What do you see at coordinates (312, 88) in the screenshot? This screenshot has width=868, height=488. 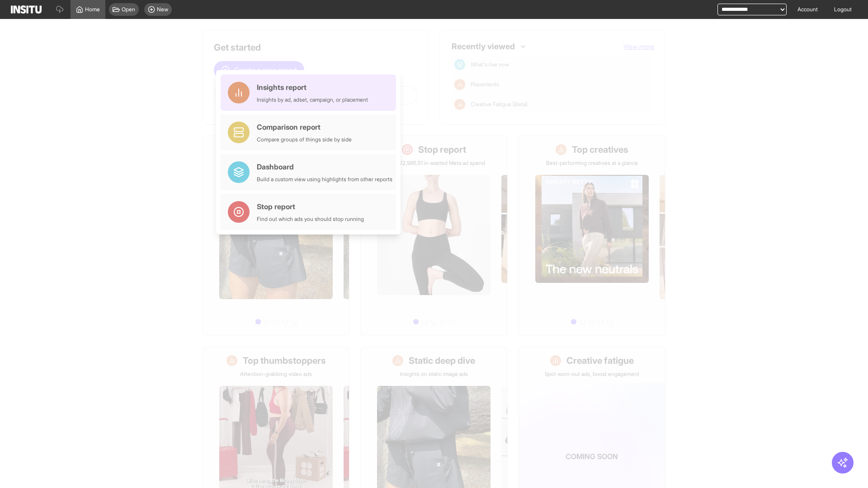 I see `div: Insights report` at bounding box center [312, 88].